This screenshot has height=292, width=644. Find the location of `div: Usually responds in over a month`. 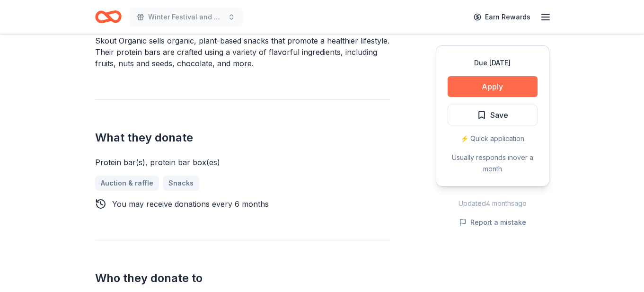

div: Usually responds in over a month is located at coordinates (493, 163).